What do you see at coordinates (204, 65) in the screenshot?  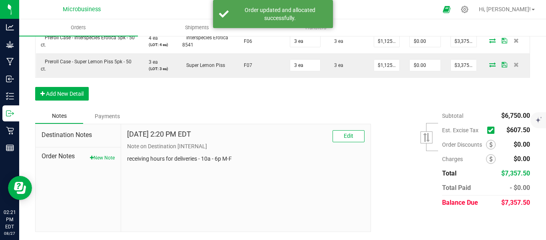 I see `span: Super Lemon Piss` at bounding box center [204, 65].